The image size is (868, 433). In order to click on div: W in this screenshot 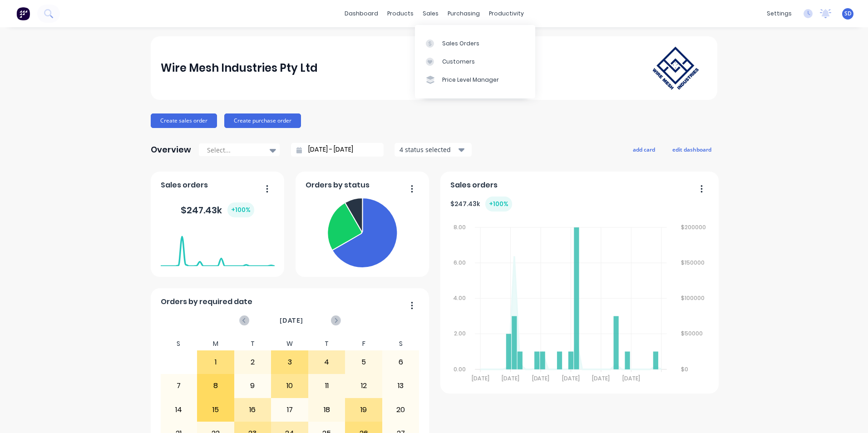, I will do `click(290, 343)`.